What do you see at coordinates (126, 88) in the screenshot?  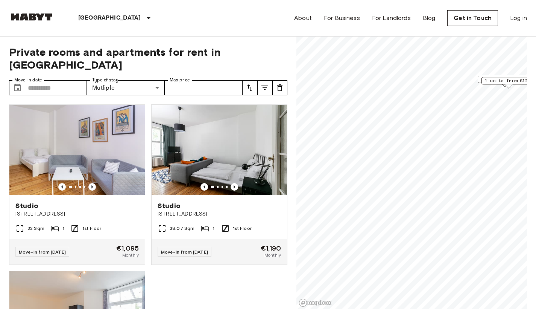 I see `div: Mutliple` at bounding box center [126, 88].